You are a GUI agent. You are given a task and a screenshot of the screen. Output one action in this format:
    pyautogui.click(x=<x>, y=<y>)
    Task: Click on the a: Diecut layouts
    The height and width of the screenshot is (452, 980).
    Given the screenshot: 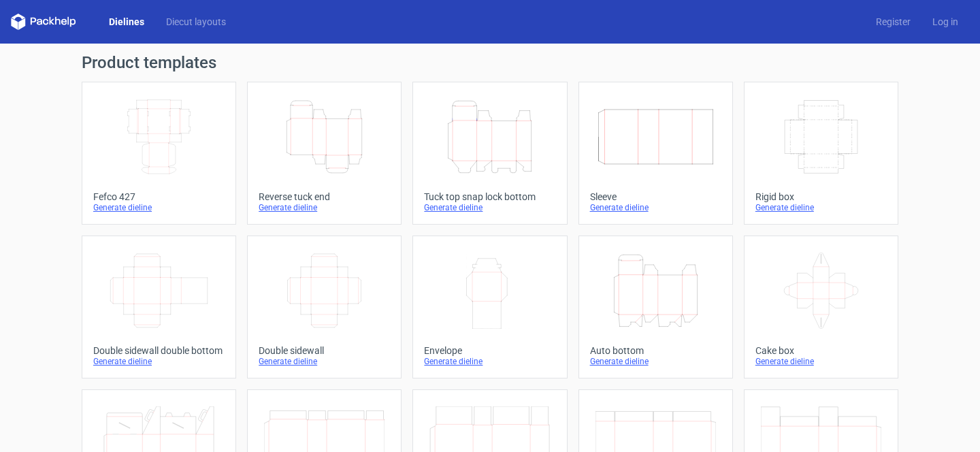 What is the action you would take?
    pyautogui.click(x=196, y=22)
    